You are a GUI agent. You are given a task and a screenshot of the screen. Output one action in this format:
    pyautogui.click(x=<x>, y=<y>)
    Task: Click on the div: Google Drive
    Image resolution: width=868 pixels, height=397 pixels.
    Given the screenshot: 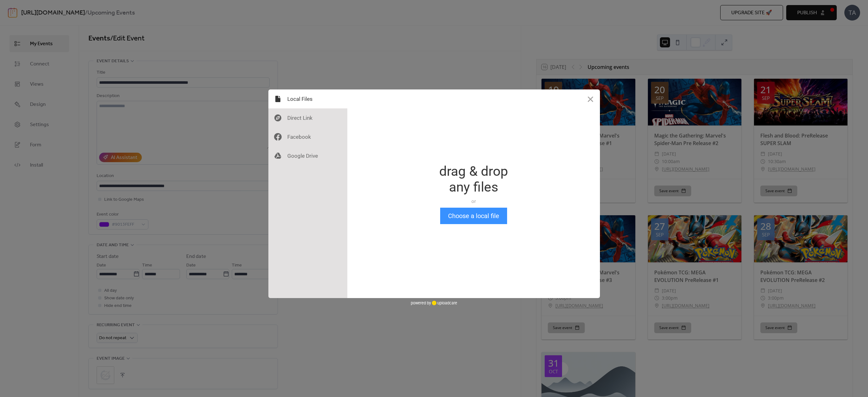 What is the action you would take?
    pyautogui.click(x=308, y=156)
    